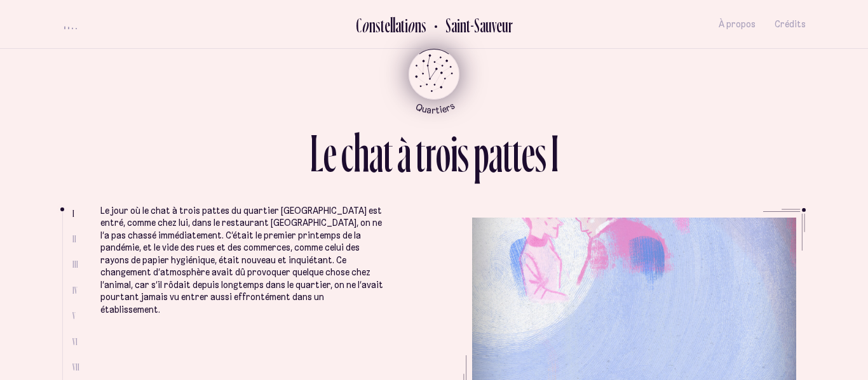 The width and height of the screenshot is (868, 380). I want to click on div: c, so click(347, 153).